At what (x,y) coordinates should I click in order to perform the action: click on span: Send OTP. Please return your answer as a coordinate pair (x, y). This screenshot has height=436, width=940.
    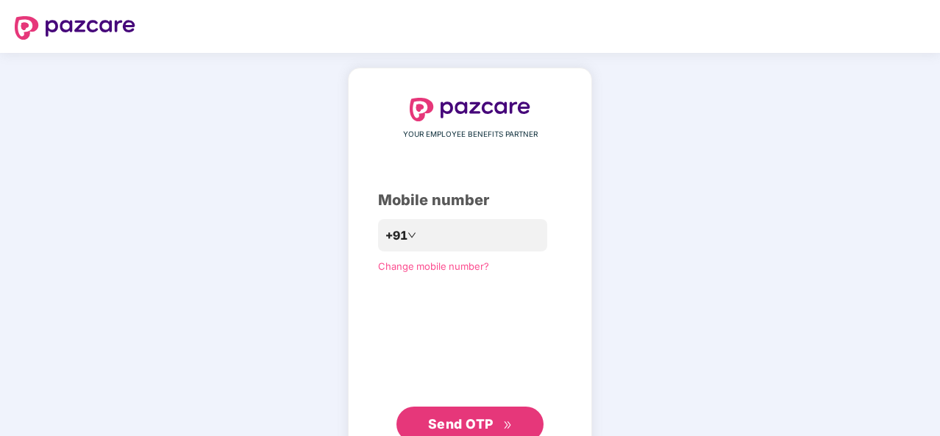
    Looking at the image, I should click on (460, 424).